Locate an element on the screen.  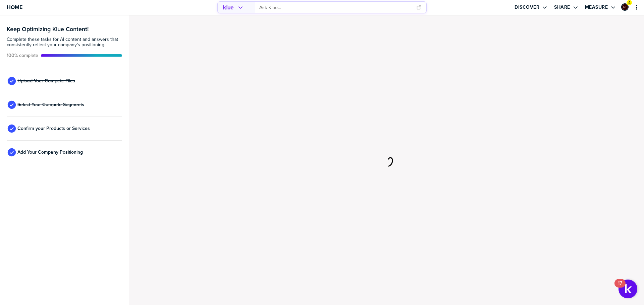
h3: Keep Optimizing Klue Content! is located at coordinates (65, 29).